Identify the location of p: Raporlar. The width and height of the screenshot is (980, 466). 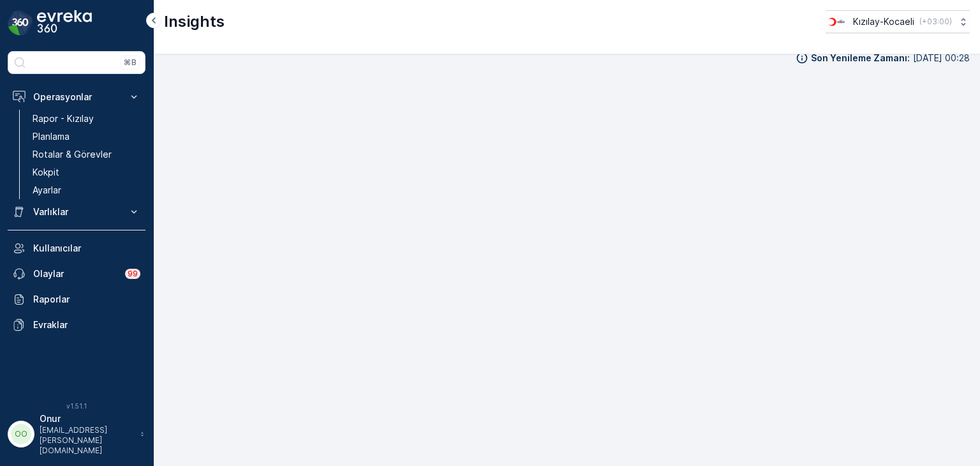
(87, 299).